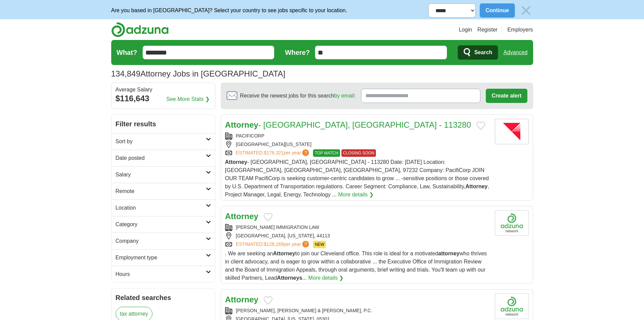 Image resolution: width=644 pixels, height=320 pixels. I want to click on img: Adzuna logo, so click(140, 30).